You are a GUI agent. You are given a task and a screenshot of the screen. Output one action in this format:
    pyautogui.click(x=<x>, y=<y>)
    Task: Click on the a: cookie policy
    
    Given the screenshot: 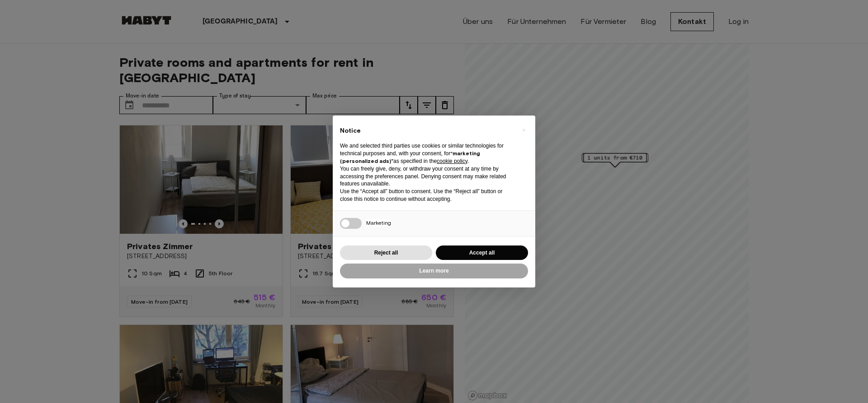 What is the action you would take?
    pyautogui.click(x=452, y=161)
    